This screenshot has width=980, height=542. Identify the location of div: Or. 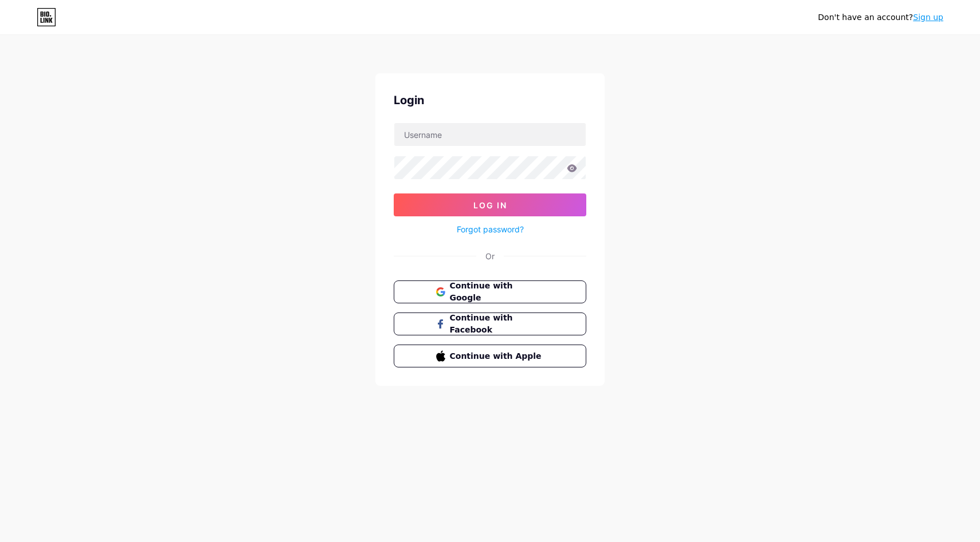
(490, 256).